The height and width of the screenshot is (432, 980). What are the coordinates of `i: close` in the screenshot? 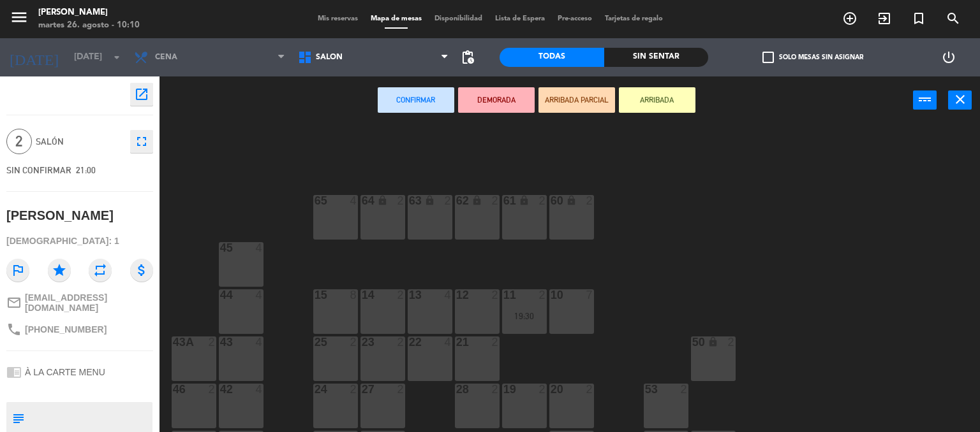 It's located at (960, 100).